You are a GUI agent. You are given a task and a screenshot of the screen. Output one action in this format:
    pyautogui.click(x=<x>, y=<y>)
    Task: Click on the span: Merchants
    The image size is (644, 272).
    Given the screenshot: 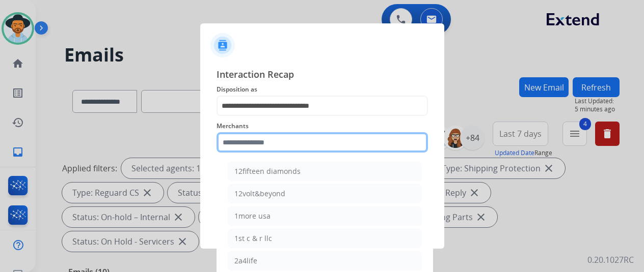 What is the action you would take?
    pyautogui.click(x=322, y=126)
    